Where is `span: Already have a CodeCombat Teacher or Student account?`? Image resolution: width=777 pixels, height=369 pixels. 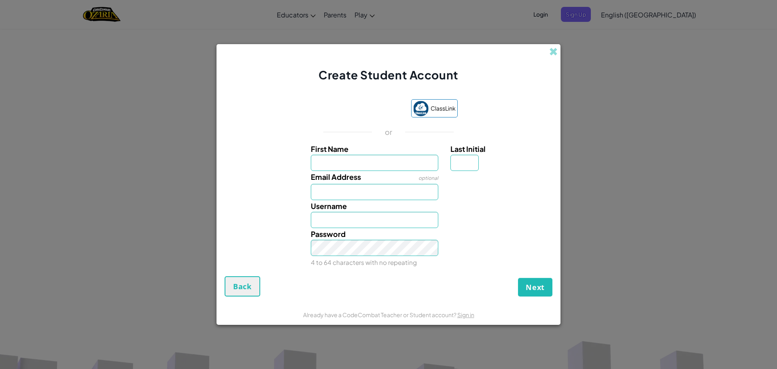
span: Already have a CodeCombat Teacher or Student account? is located at coordinates (380, 315).